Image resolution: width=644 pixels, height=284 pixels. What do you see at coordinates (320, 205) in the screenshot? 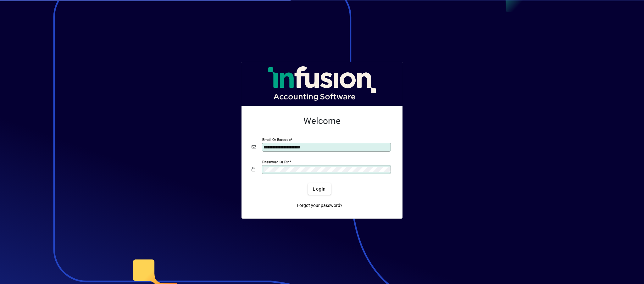
I see `a: Forgot your password?` at bounding box center [320, 205].